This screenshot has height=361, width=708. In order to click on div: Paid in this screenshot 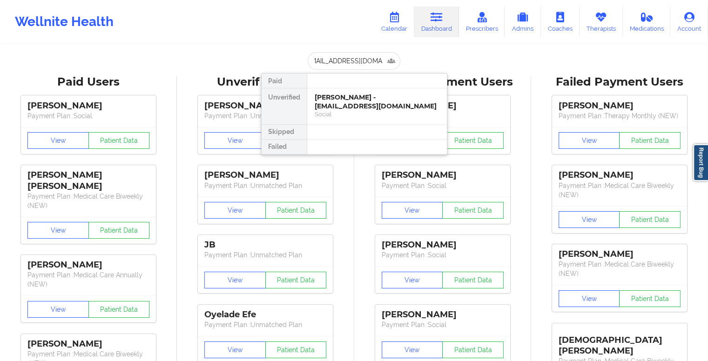, I will do `click(284, 81)`.